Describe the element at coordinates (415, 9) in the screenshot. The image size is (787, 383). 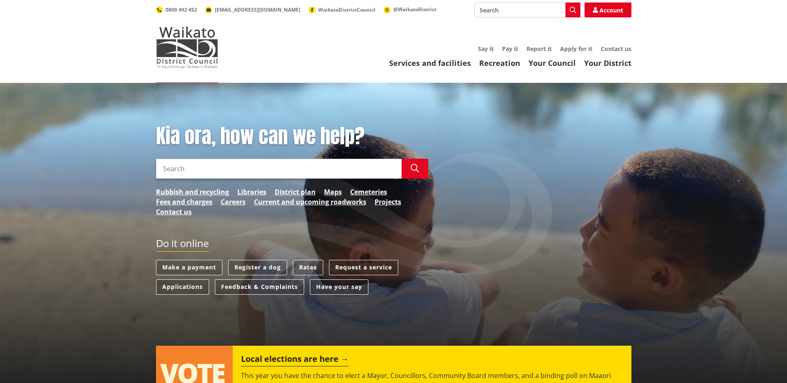
I see `span: @WaikatoDistrict` at that location.